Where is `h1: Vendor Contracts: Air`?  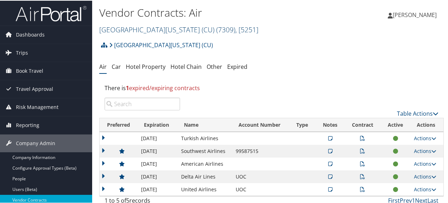 h1: Vendor Contracts: Air is located at coordinates (214, 12).